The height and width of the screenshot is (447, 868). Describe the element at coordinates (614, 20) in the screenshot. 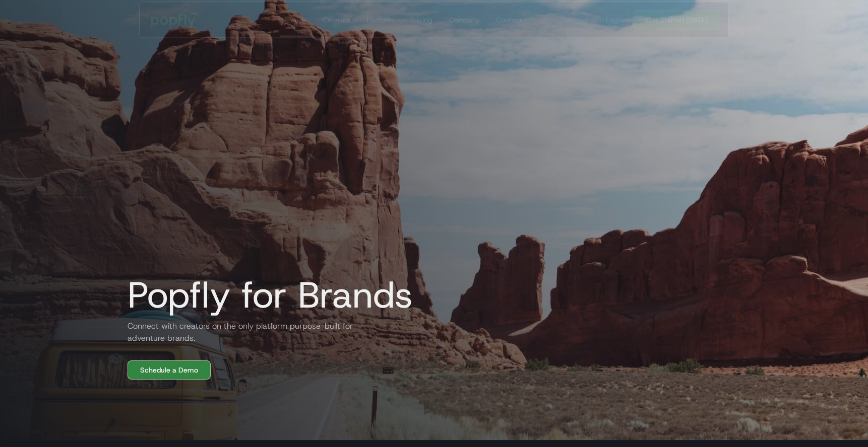

I see `a: Login` at that location.